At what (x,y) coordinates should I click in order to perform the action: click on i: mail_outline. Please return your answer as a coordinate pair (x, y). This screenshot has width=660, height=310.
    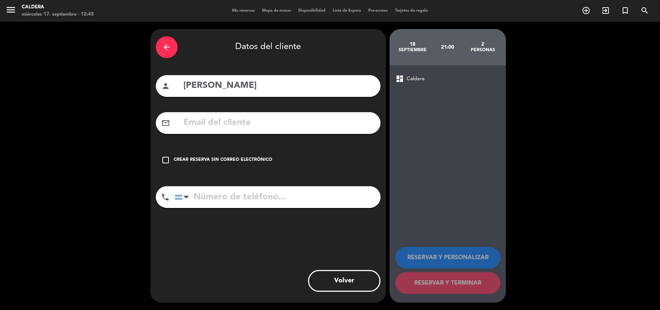
    Looking at the image, I should click on (166, 123).